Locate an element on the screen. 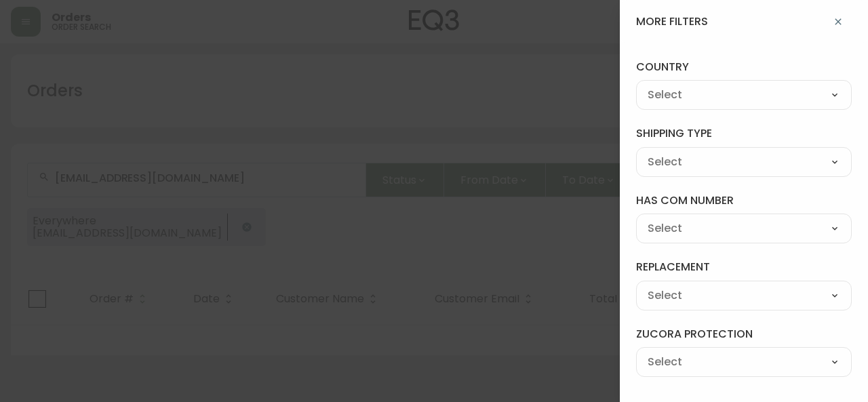  h4: more filters is located at coordinates (672, 22).